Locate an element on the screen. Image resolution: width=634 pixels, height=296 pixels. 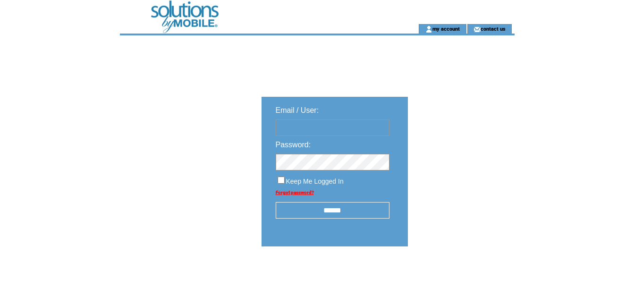
img: contact_us_icon.gif is located at coordinates (476, 29).